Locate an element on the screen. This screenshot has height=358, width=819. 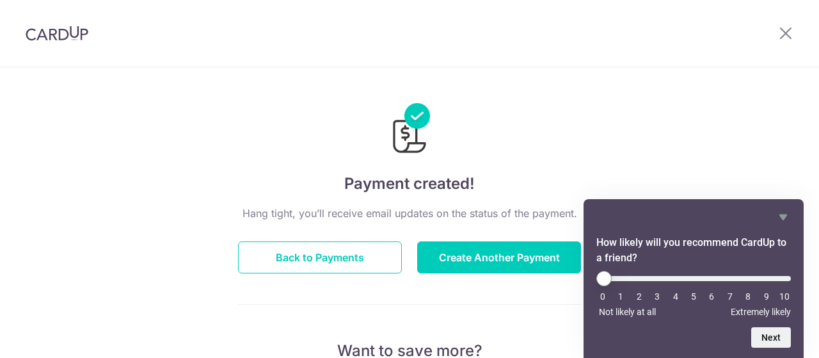
li: 8 is located at coordinates (748, 296).